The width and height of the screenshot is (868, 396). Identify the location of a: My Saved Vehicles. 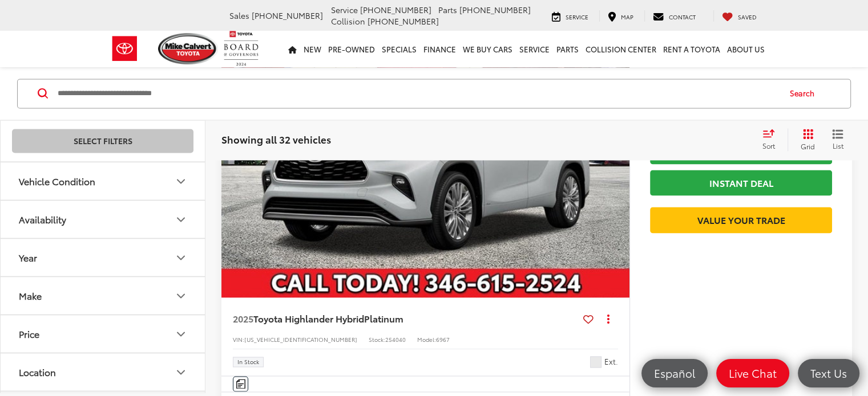
(739, 16).